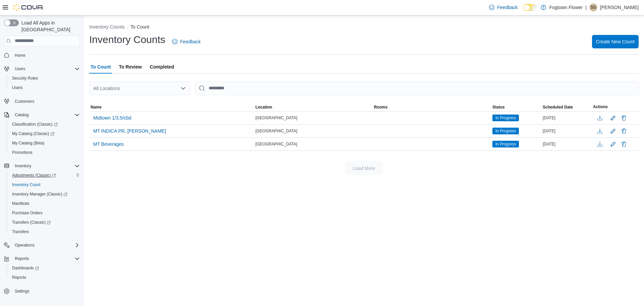  I want to click on button: Rooms, so click(432, 107).